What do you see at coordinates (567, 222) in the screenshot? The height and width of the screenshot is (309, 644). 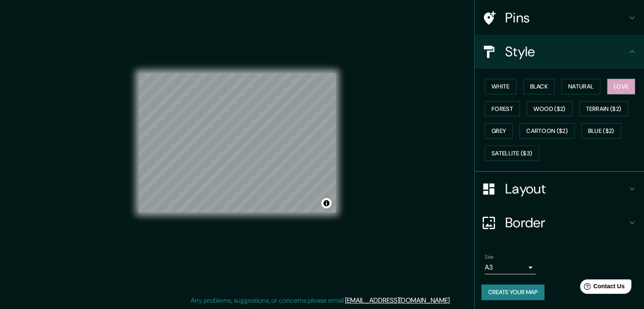 I see `h4: Border` at bounding box center [567, 222].